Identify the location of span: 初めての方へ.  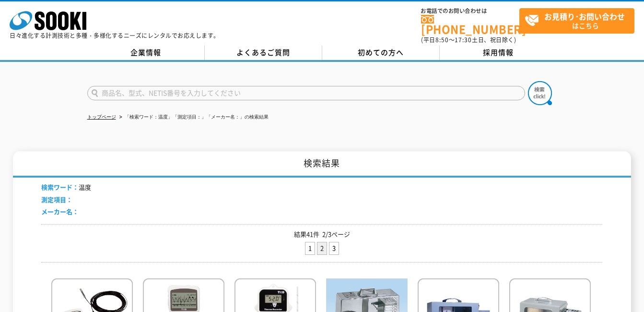
(381, 52).